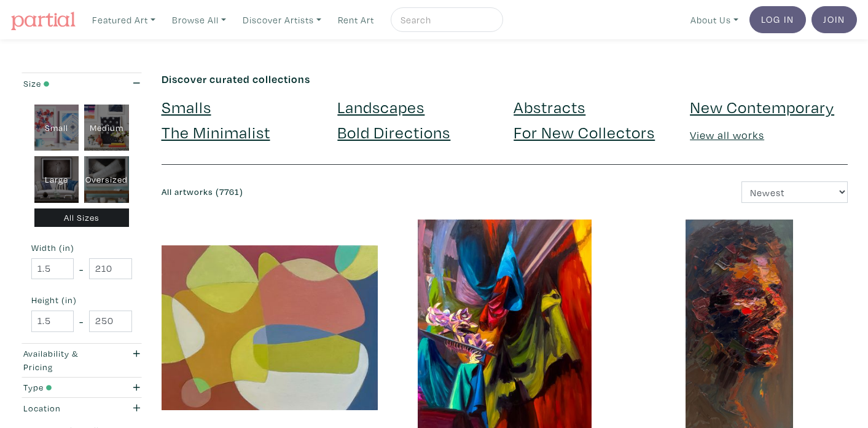 This screenshot has height=428, width=868. Describe the element at coordinates (81, 408) in the screenshot. I see `button: Location` at that location.